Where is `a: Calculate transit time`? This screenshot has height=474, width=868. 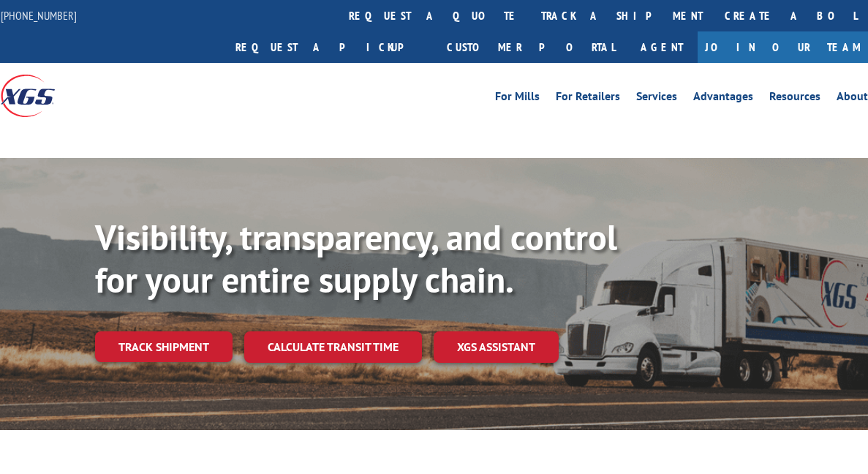
a: Calculate transit time is located at coordinates (333, 347).